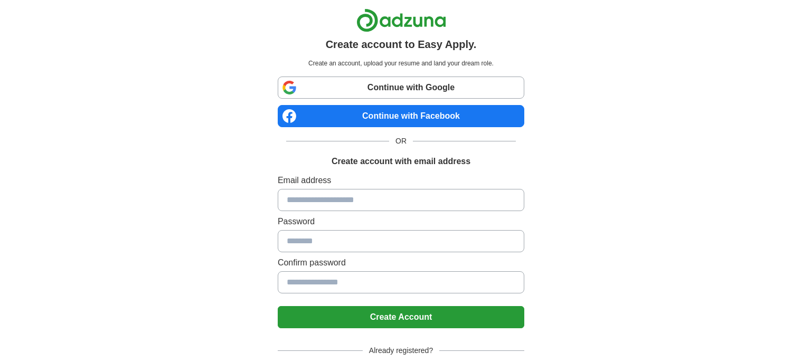  Describe the element at coordinates (401, 116) in the screenshot. I see `a: Continue with Facebook` at that location.